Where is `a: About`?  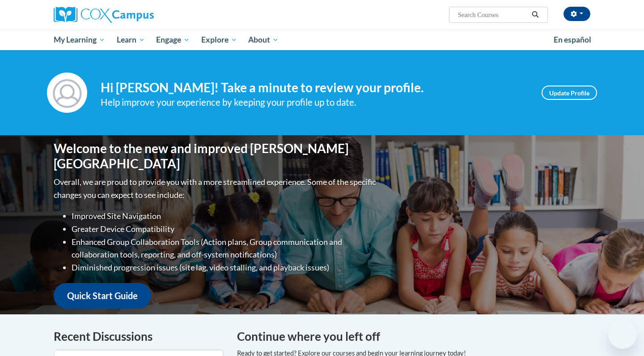 a: About is located at coordinates (264, 40).